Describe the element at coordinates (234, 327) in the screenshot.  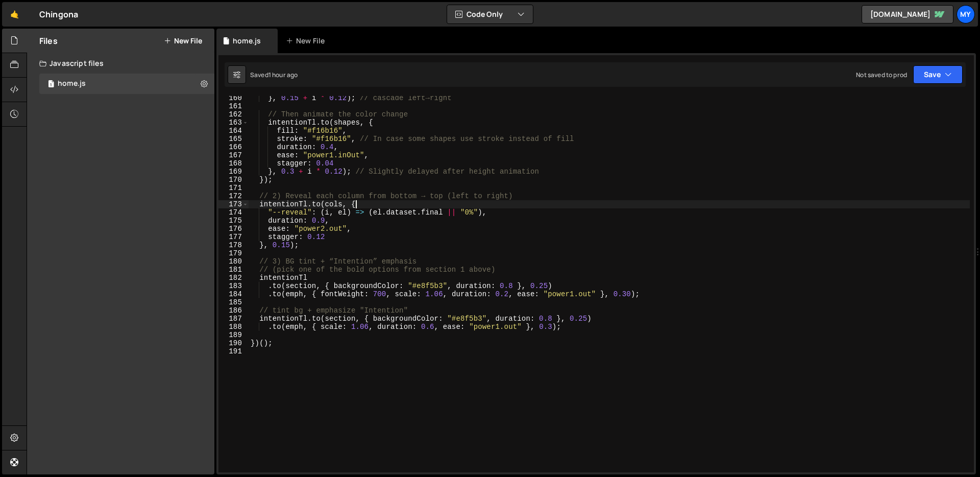
I see `div: 188` at that location.